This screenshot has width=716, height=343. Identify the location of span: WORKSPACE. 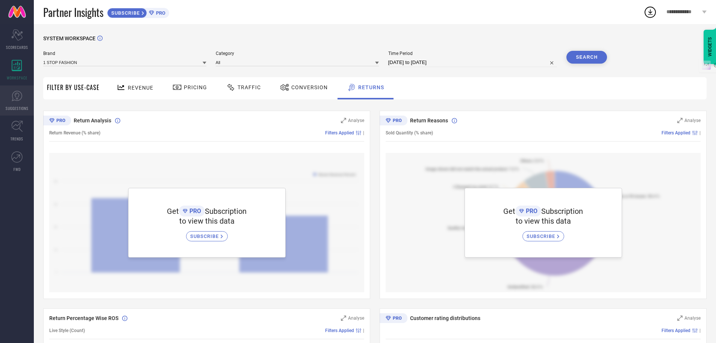
(17, 77).